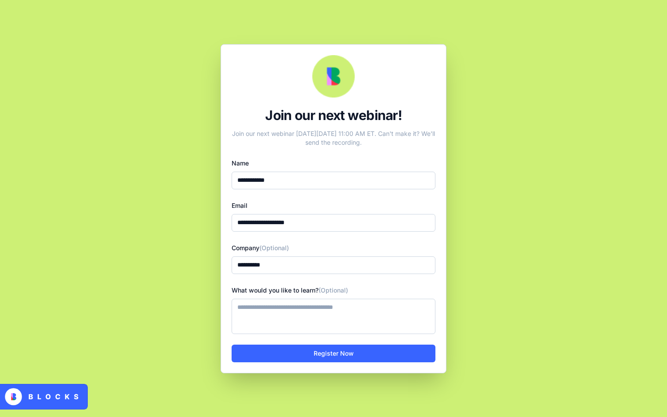 The height and width of the screenshot is (417, 667). Describe the element at coordinates (333, 76) in the screenshot. I see `img: Webinar Logo` at that location.